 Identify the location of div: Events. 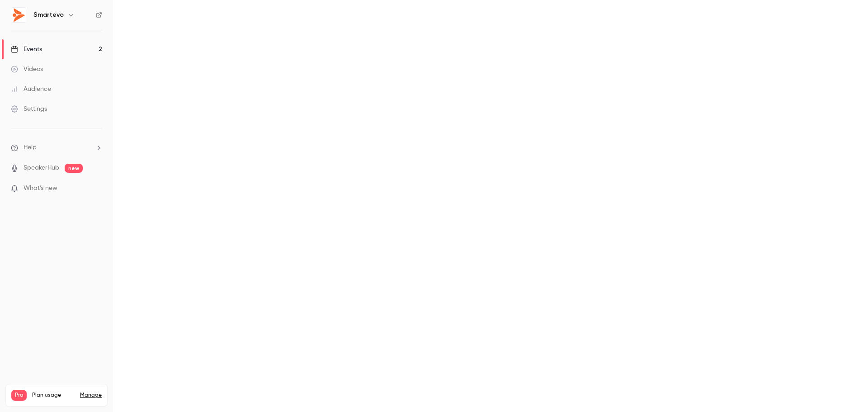
(26, 49).